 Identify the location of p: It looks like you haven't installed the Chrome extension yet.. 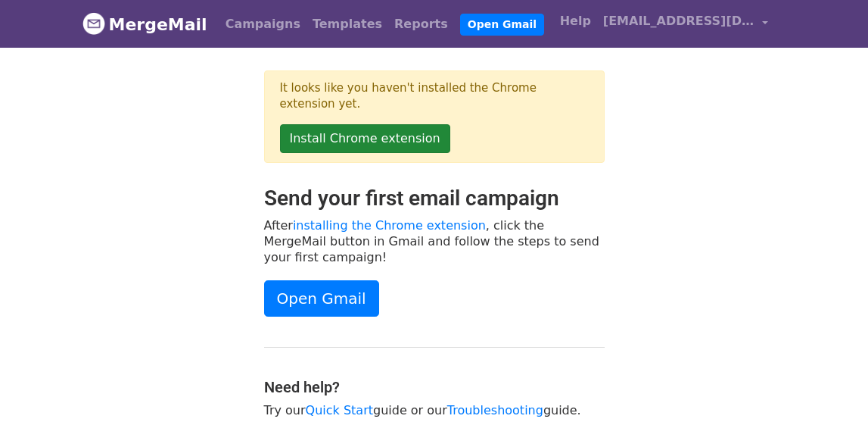
(434, 96).